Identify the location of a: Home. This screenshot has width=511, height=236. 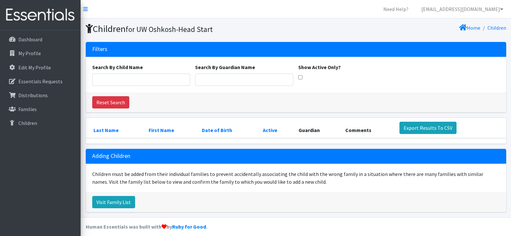
(470, 28).